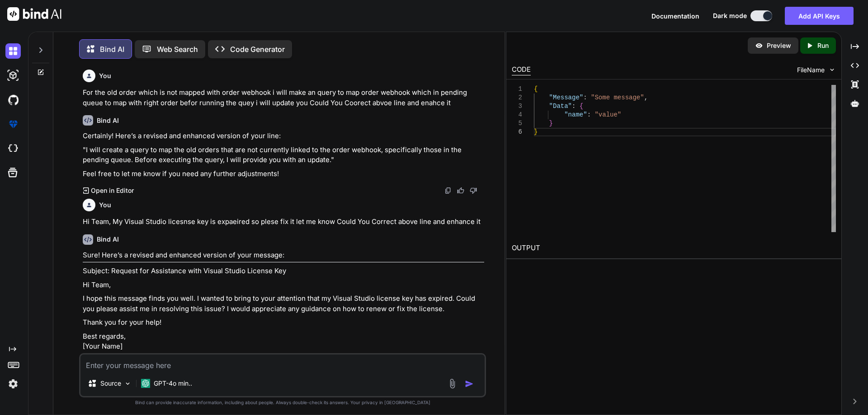 The width and height of the screenshot is (868, 415). I want to click on p: Feel free to let me know if you need any further adjustments!, so click(283, 174).